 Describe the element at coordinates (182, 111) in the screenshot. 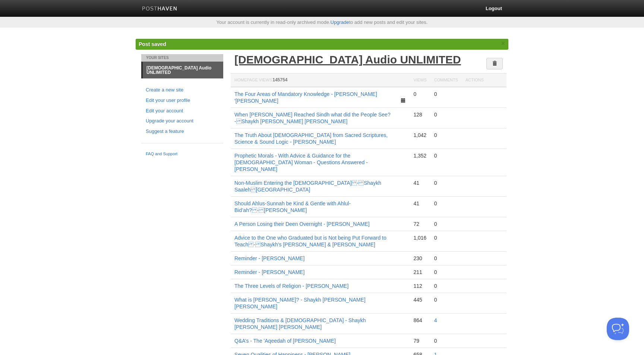

I see `a: Edit your account` at that location.